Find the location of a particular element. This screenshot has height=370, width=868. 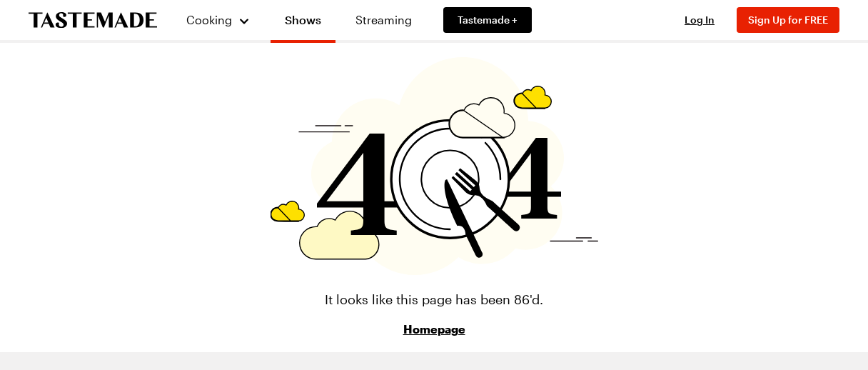

button: Sign Up for FREE is located at coordinates (788, 20).